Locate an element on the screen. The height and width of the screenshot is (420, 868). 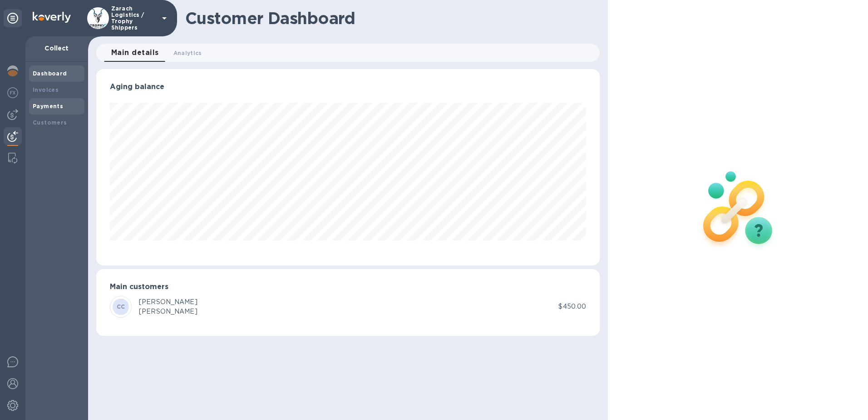
b: Payments is located at coordinates (48, 106).